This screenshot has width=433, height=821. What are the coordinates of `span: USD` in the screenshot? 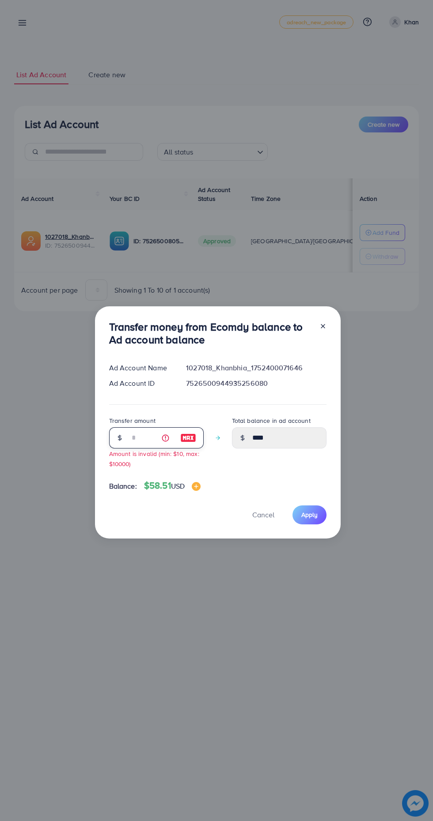 It's located at (177, 486).